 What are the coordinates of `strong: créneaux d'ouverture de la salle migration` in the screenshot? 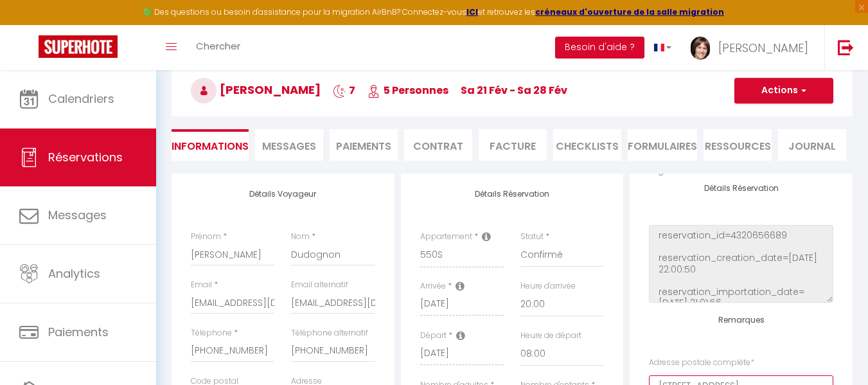 It's located at (630, 12).